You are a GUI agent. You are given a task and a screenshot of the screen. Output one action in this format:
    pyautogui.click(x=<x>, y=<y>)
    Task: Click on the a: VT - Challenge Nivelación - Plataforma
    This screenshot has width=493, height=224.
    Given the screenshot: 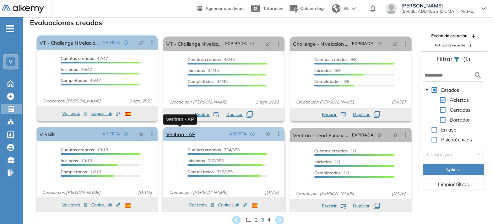 What is the action you would take?
    pyautogui.click(x=194, y=44)
    